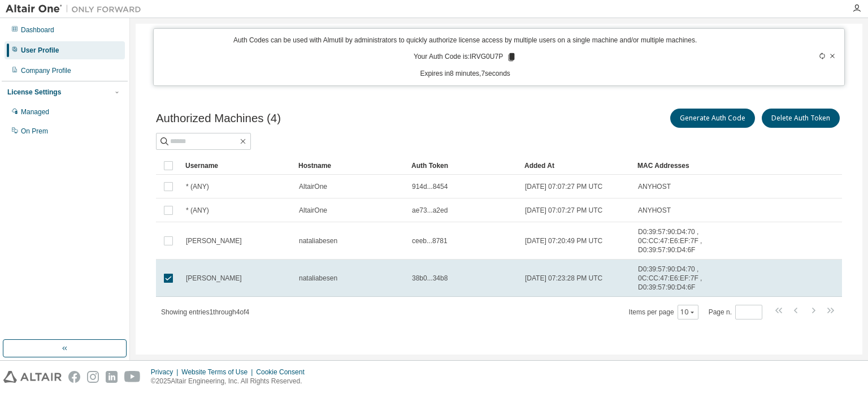 The image size is (868, 393). What do you see at coordinates (74, 376) in the screenshot?
I see `img: facebook.svg` at bounding box center [74, 376].